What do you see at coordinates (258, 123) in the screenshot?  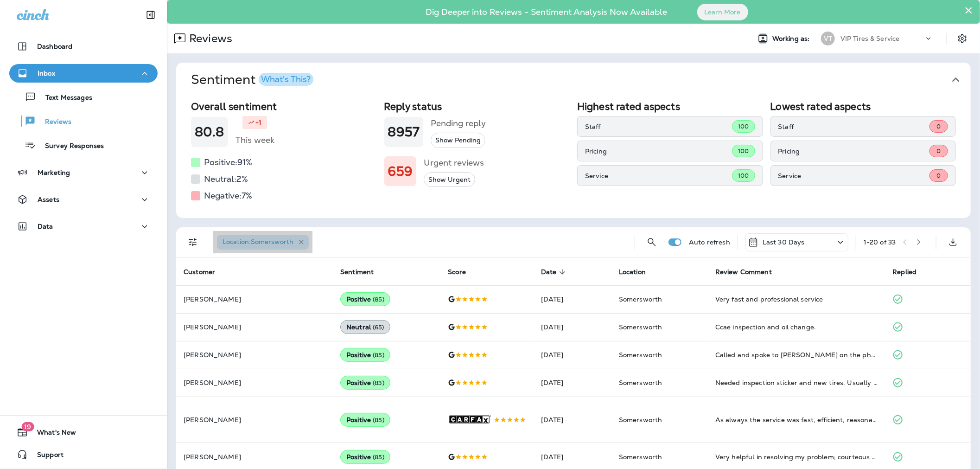 I see `p: -1` at bounding box center [258, 123].